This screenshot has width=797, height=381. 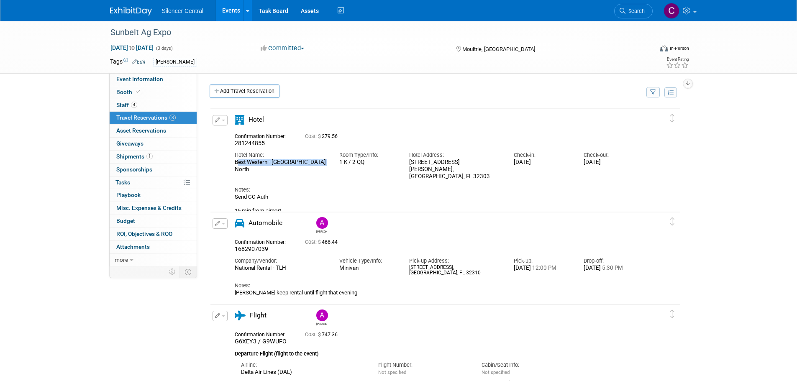 What do you see at coordinates (153, 183) in the screenshot?
I see `a: Tasks` at bounding box center [153, 183].